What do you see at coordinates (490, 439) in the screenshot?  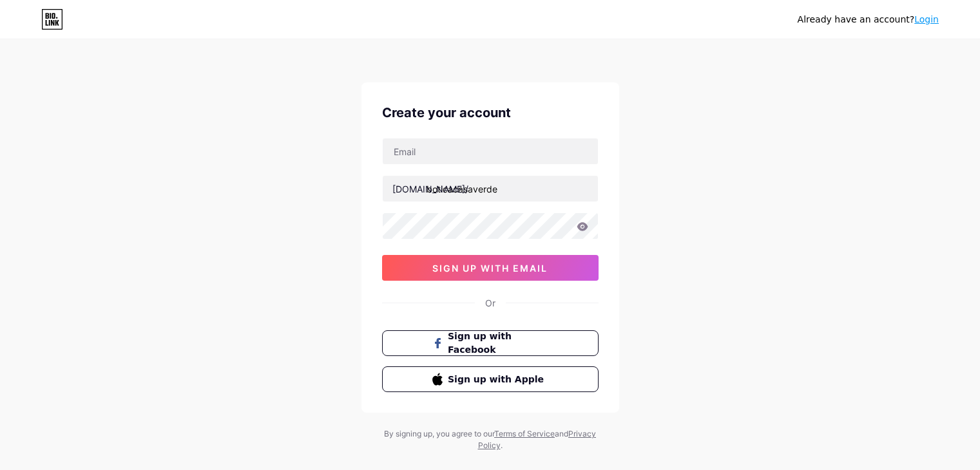 I see `div: By signing up, you agree to our and .` at bounding box center [490, 439].